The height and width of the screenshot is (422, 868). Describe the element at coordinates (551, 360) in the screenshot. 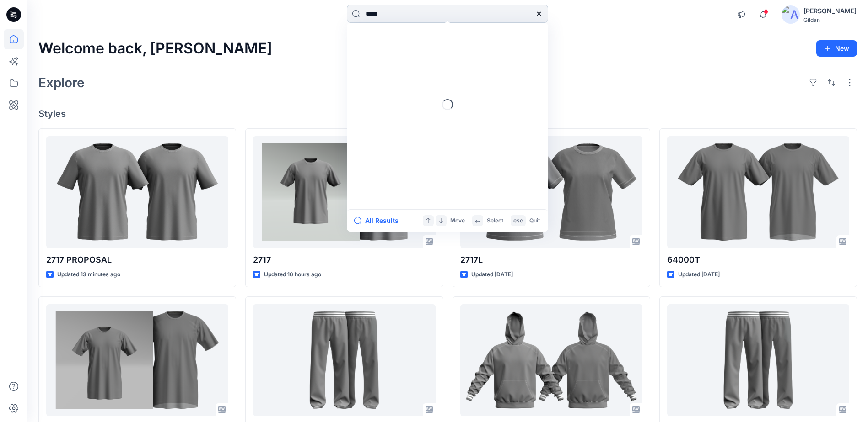

I see `a: CHF700` at that location.